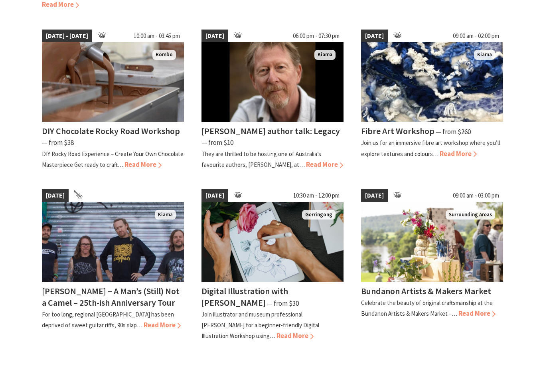 Image resolution: width=545 pixels, height=366 pixels. What do you see at coordinates (164, 55) in the screenshot?
I see `span: Bombo` at bounding box center [164, 55].